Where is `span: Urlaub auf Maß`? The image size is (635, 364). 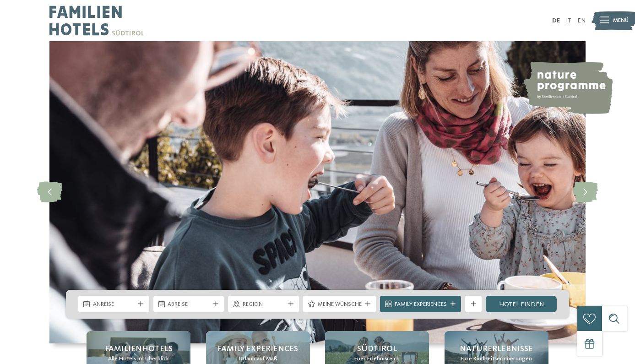 span: Urlaub auf Maß is located at coordinates (258, 359).